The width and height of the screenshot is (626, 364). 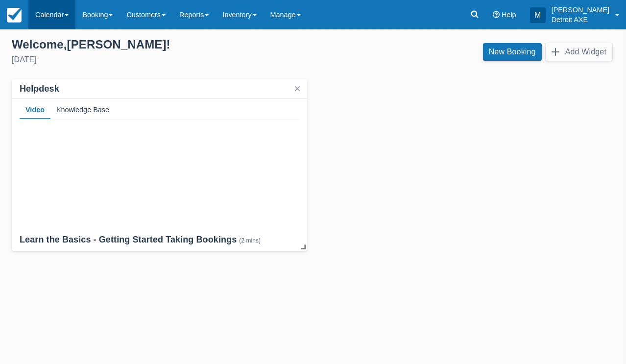 What do you see at coordinates (159, 240) in the screenshot?
I see `div: Learn the Basics - Getting Started Taking Bookings` at bounding box center [159, 240].